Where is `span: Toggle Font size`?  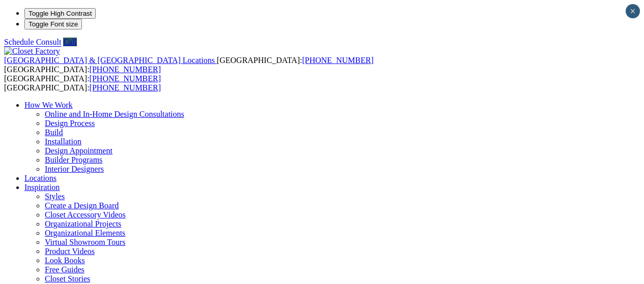 span: Toggle Font size is located at coordinates (53, 24).